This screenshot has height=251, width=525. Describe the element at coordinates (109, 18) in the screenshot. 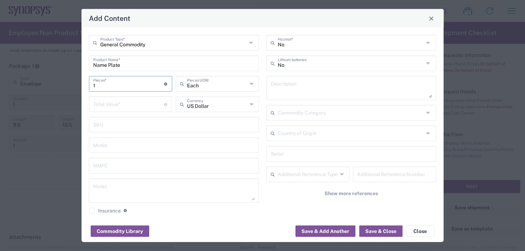

I see `h4: Add Content` at that location.